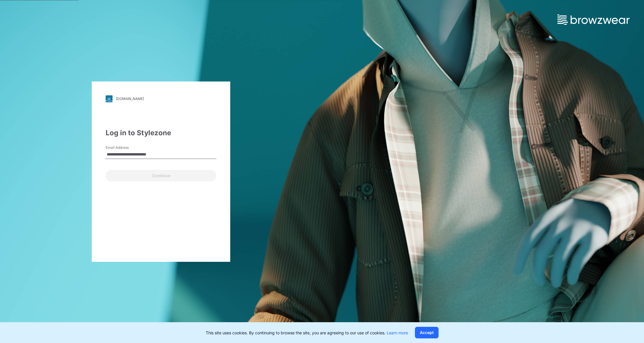  I want to click on label: Email Address, so click(126, 147).